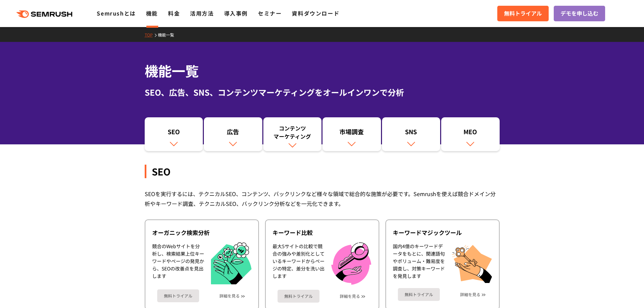  Describe the element at coordinates (322, 199) in the screenshot. I see `div: SEOを実行するには、テクニカルSEO、コンテンツ、バックリンクなど様々な領域で総合的な施策が必要です。Semrushを使えば競合ドメイン分析やキーワード調査、テクニカルSEO、バックリンク分析...` at that location.